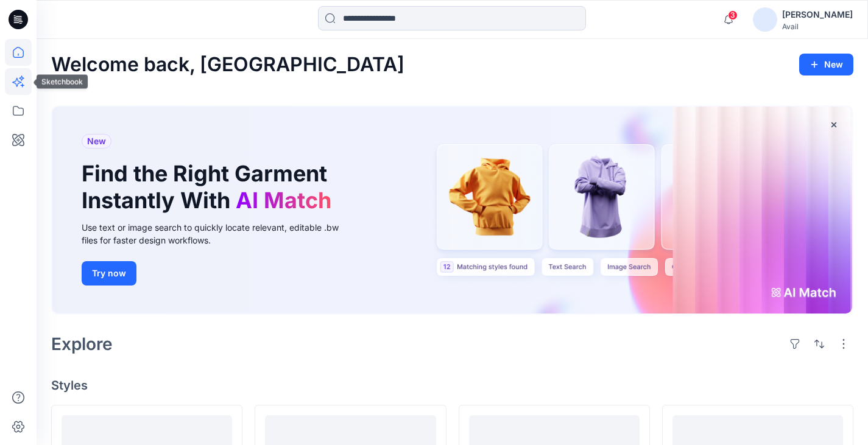  Describe the element at coordinates (109, 273) in the screenshot. I see `button: Try now` at that location.